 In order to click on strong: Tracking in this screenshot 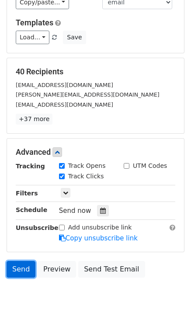, I will do `click(30, 166)`.